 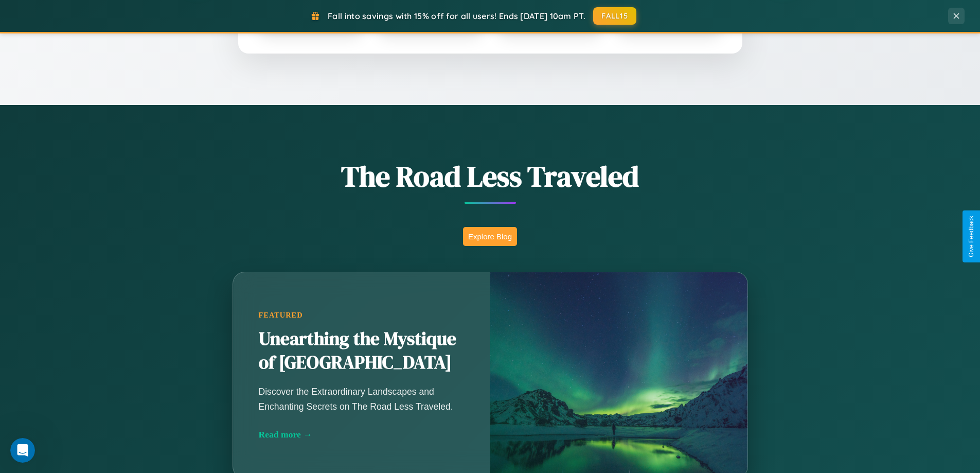 What do you see at coordinates (362, 315) in the screenshot?
I see `div: Featured` at bounding box center [362, 315].